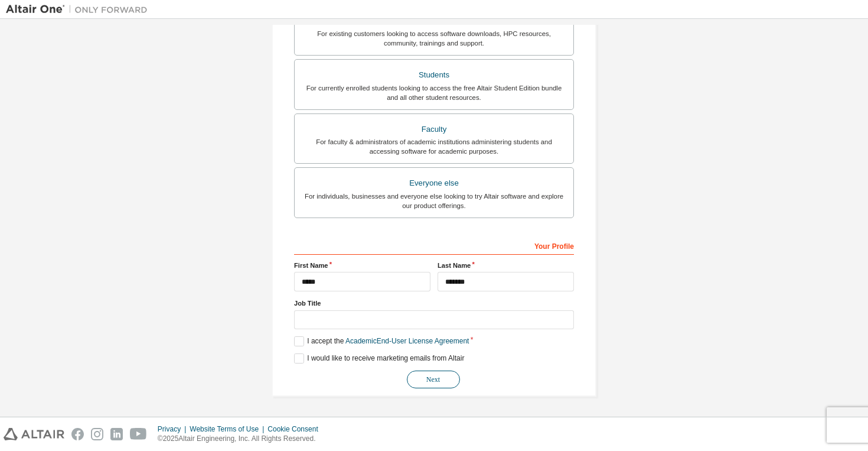 This screenshot has height=451, width=868. I want to click on div: Everyone else, so click(434, 184).